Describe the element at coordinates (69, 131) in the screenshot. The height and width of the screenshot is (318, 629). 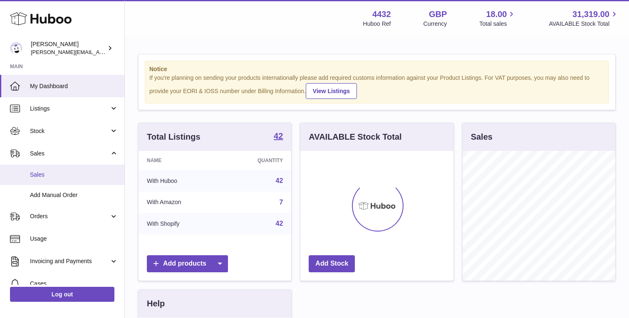
I see `span: Stock` at that location.